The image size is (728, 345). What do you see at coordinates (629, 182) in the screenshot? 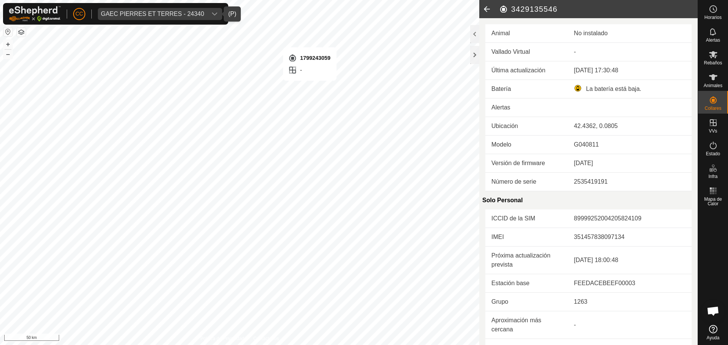
I see `div: 2535419191` at bounding box center [629, 182].